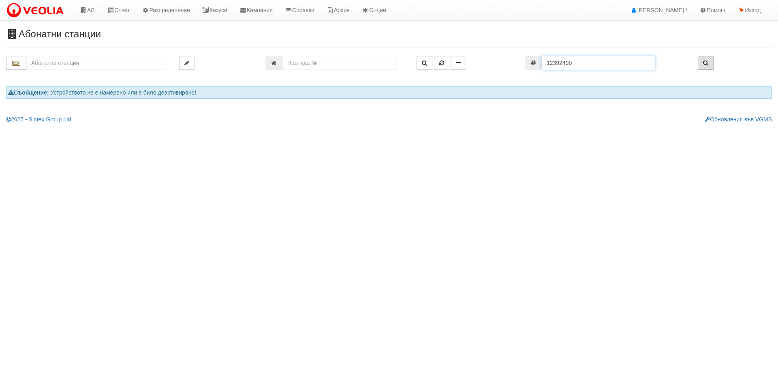 Image resolution: width=778 pixels, height=373 pixels. What do you see at coordinates (39, 119) in the screenshot?
I see `a: 2025 - Sintex Group Ltd.` at bounding box center [39, 119].